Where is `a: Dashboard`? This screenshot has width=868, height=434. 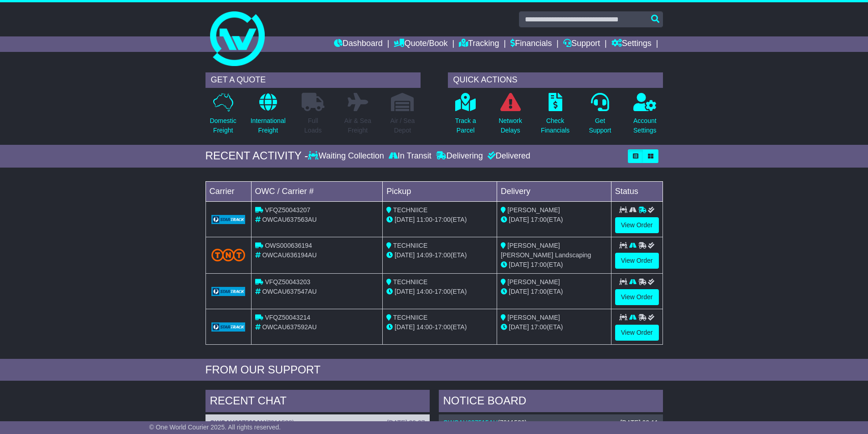 a: Dashboard is located at coordinates (358, 44).